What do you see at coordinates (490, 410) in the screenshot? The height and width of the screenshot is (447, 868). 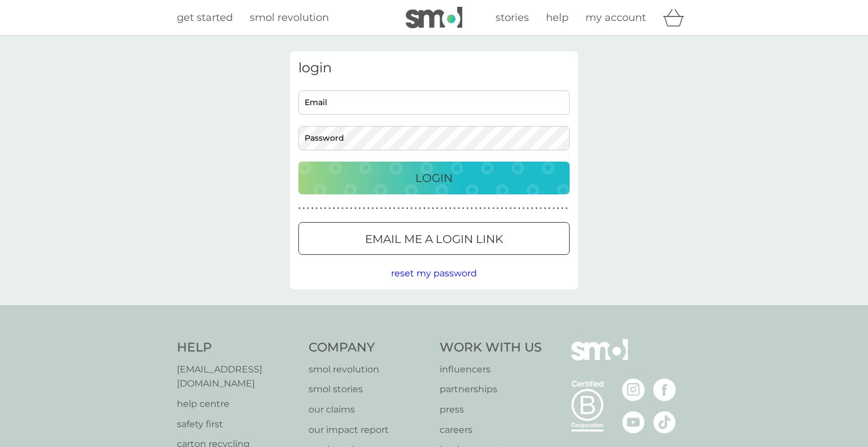 I see `a: press` at bounding box center [490, 410].